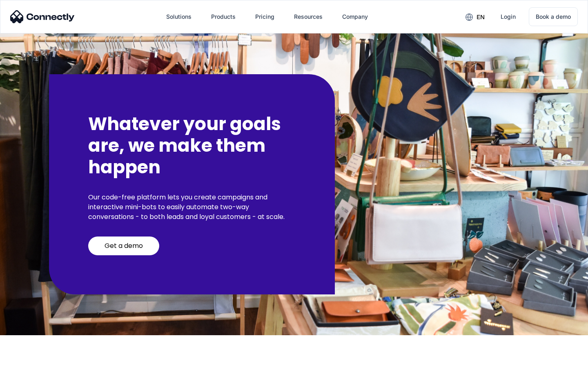 This screenshot has height=367, width=588. Describe the element at coordinates (124, 246) in the screenshot. I see `a: Get a demo` at that location.